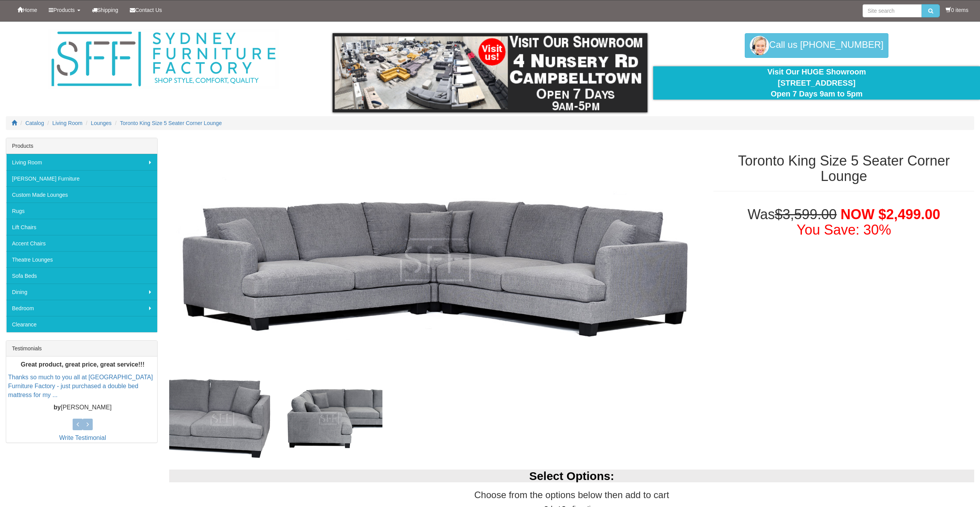 This screenshot has height=507, width=980. I want to click on li: 0 items, so click(957, 10).